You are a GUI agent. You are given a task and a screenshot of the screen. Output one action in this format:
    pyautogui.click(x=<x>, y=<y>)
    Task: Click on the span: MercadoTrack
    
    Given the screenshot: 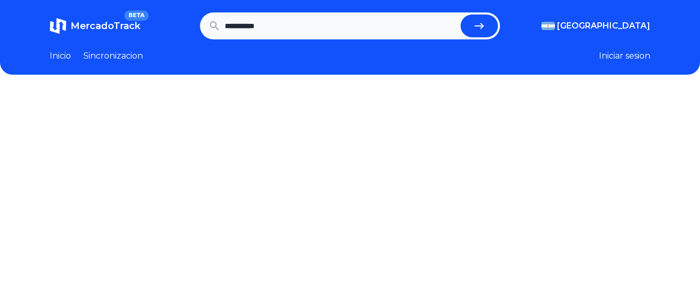 What is the action you would take?
    pyautogui.click(x=105, y=26)
    